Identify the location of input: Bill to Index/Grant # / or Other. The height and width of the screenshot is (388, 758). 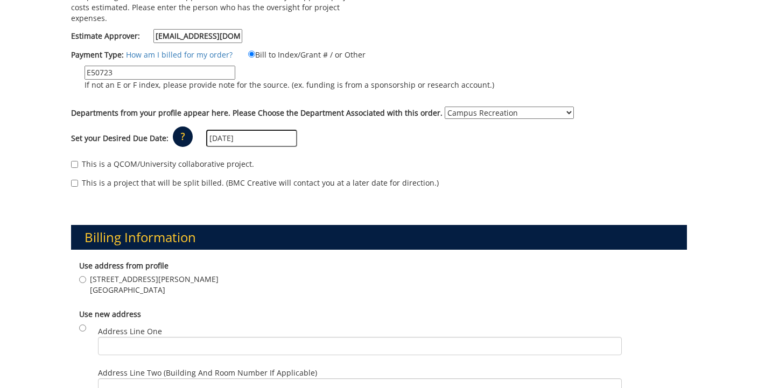
(251, 54).